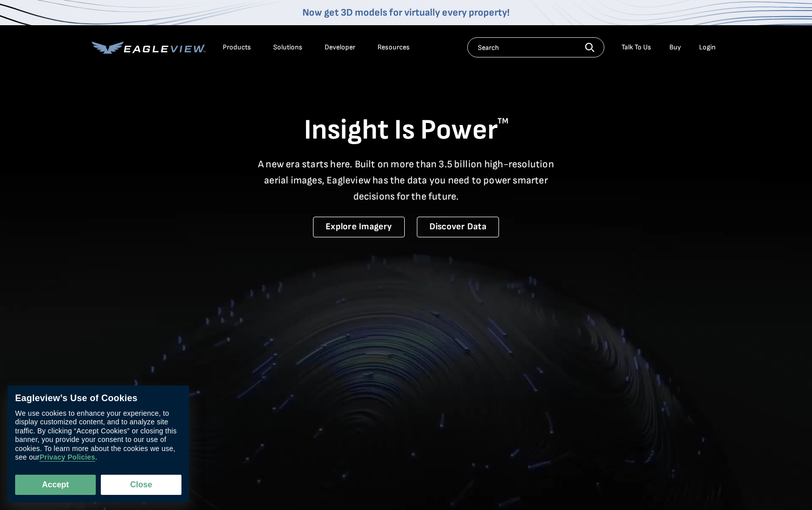 The height and width of the screenshot is (510, 812). Describe the element at coordinates (237, 47) in the screenshot. I see `div: Products` at that location.